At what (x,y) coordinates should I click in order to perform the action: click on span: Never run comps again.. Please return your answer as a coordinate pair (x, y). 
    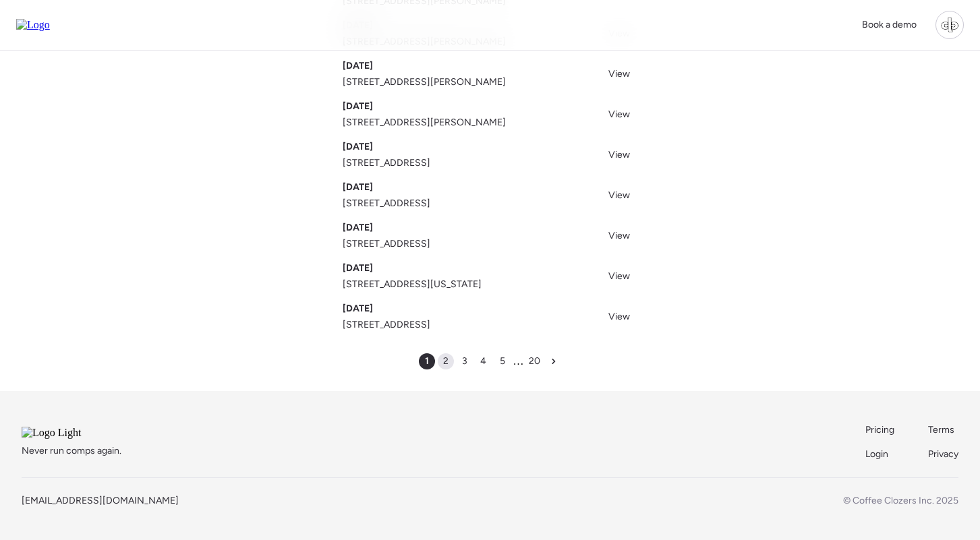
    Looking at the image, I should click on (72, 451).